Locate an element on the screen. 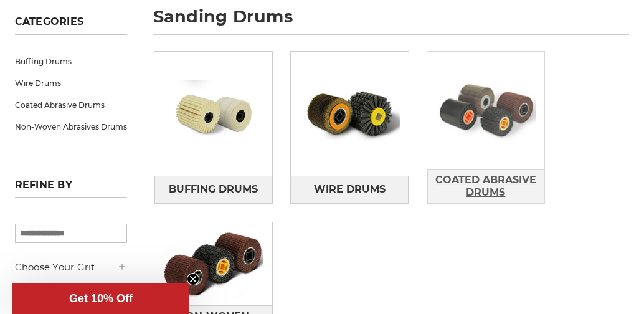 The width and height of the screenshot is (644, 314). div: Get 10% OffClose teaser is located at coordinates (101, 298).